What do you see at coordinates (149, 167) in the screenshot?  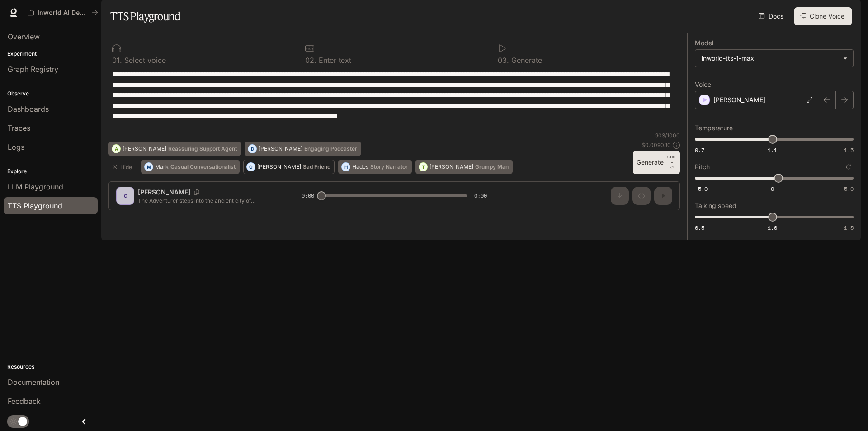 I see `div: M` at bounding box center [149, 167].